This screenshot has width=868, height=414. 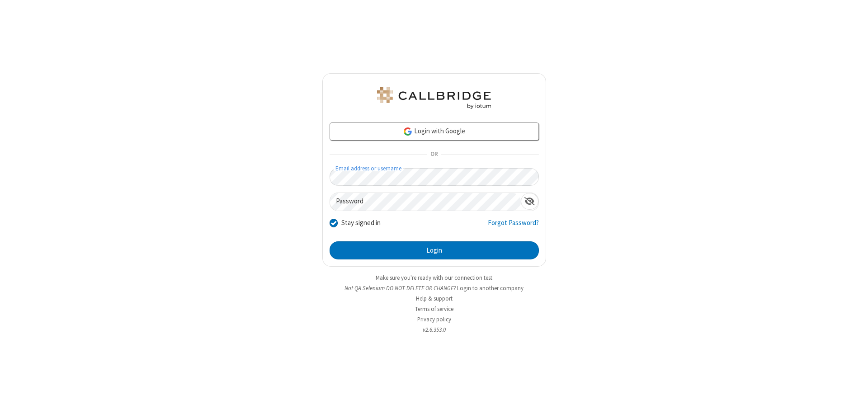 What do you see at coordinates (434, 298) in the screenshot?
I see `a: Help & support` at bounding box center [434, 298].